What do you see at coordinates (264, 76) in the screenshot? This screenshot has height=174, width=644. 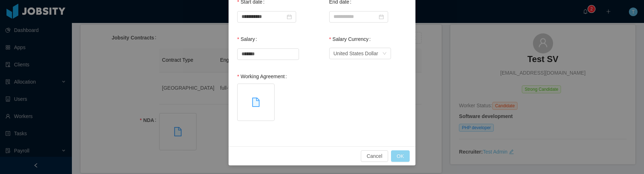 I see `label: Working Agreement` at bounding box center [264, 76].